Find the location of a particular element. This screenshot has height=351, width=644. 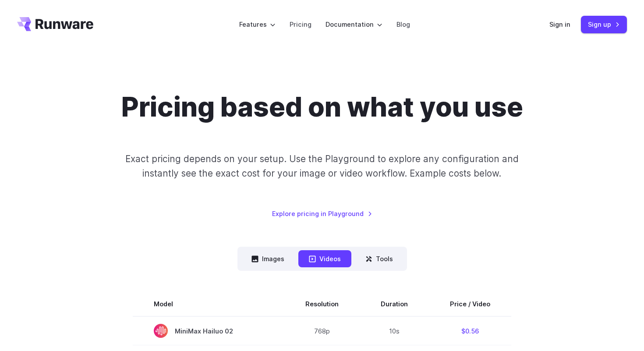

a: Explore pricing in Playground is located at coordinates (322, 213).